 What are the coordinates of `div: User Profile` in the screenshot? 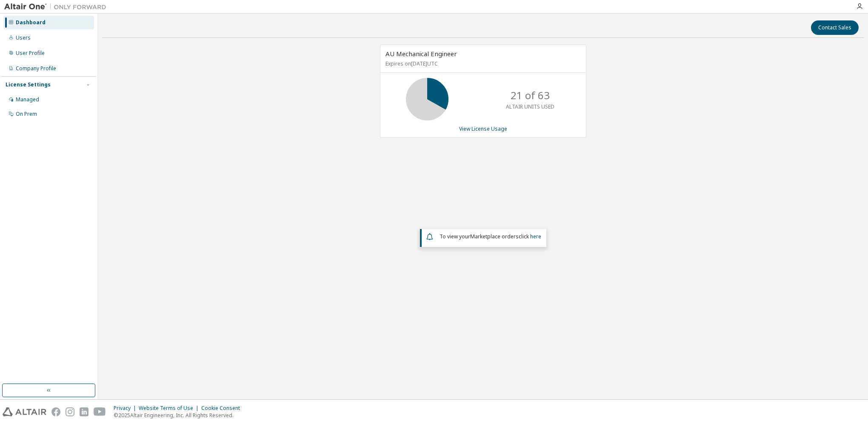 It's located at (30, 53).